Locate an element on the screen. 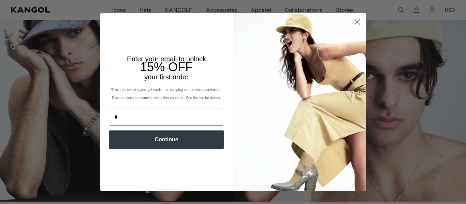 This screenshot has width=466, height=204. button: Continue is located at coordinates (166, 140).